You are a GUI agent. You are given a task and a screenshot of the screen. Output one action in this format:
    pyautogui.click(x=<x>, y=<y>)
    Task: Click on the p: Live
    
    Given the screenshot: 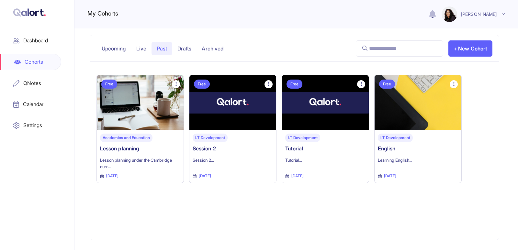 What is the action you would take?
    pyautogui.click(x=141, y=49)
    